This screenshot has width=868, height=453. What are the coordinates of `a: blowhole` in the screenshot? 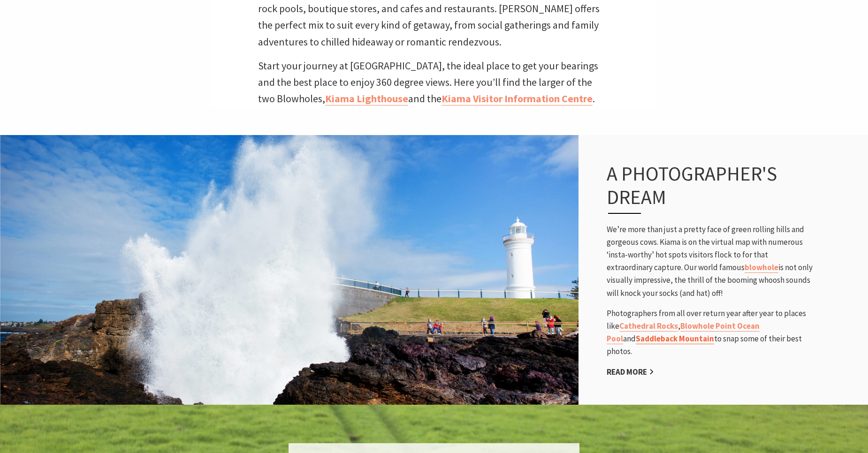 It's located at (761, 267).